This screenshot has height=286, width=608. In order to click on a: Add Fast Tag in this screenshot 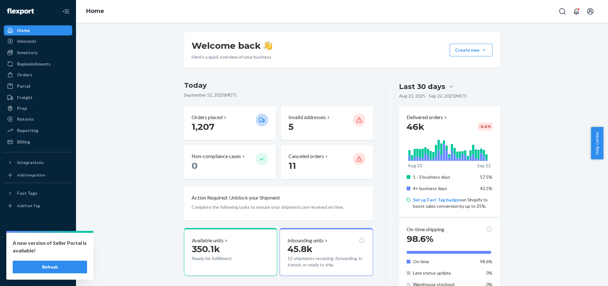, I will do `click(38, 206)`.